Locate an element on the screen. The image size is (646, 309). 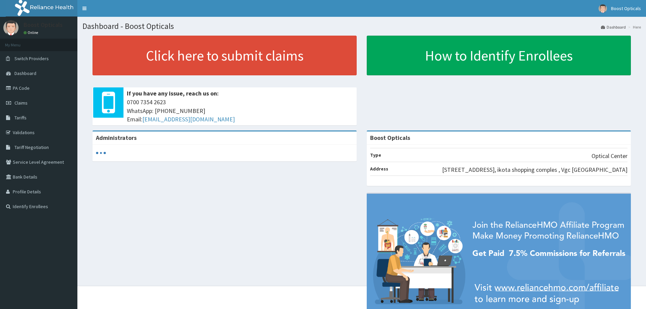
a: Online is located at coordinates (32, 33).